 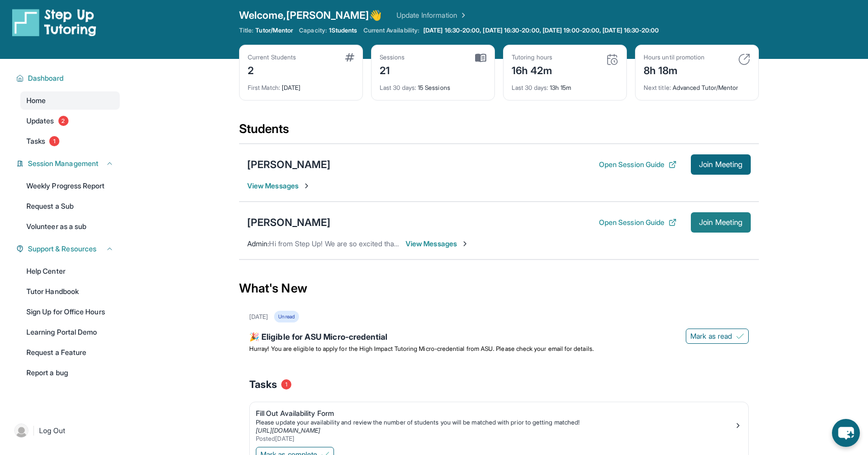 What do you see at coordinates (40, 121) in the screenshot?
I see `span: Updates` at bounding box center [40, 121].